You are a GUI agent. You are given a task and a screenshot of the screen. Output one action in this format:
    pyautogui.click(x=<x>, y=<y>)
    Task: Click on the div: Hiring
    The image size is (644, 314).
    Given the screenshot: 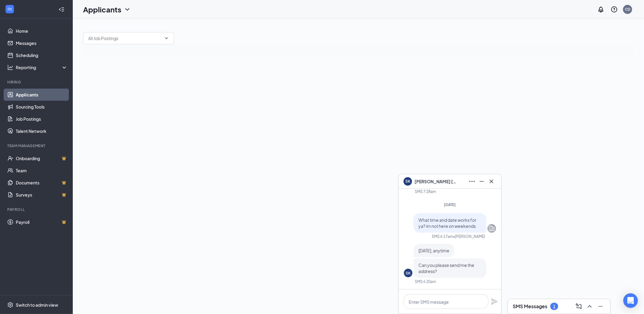 What is the action you would take?
    pyautogui.click(x=36, y=82)
    